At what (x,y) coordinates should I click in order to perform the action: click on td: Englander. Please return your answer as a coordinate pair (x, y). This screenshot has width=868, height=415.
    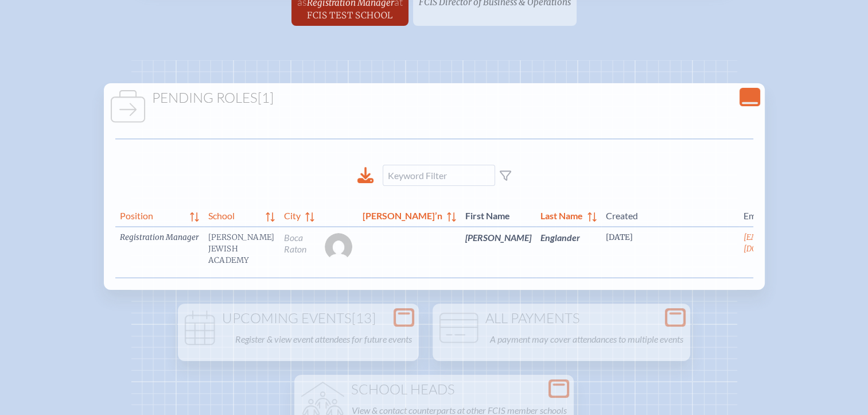
    Looking at the image, I should click on (568, 252).